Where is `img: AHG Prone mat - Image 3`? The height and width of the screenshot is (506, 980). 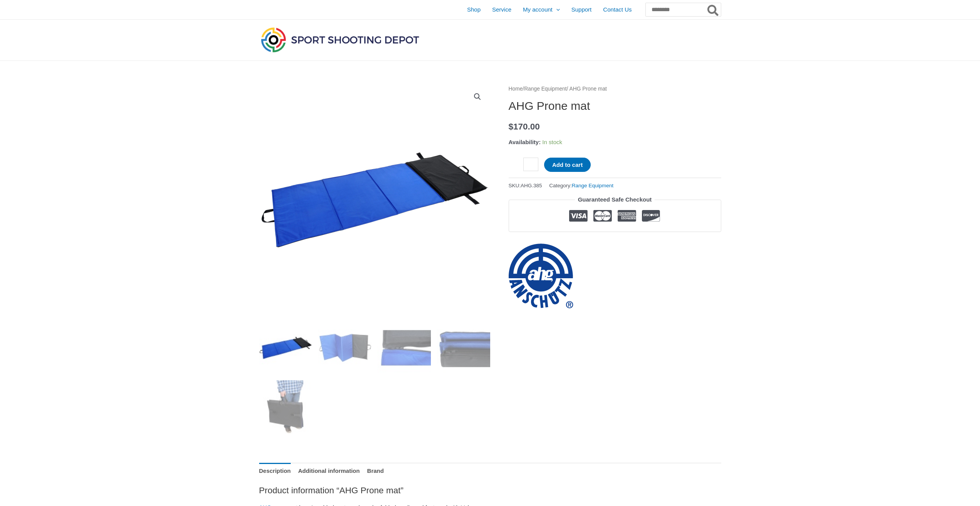 img: AHG Prone mat - Image 3 is located at coordinates (404, 348).